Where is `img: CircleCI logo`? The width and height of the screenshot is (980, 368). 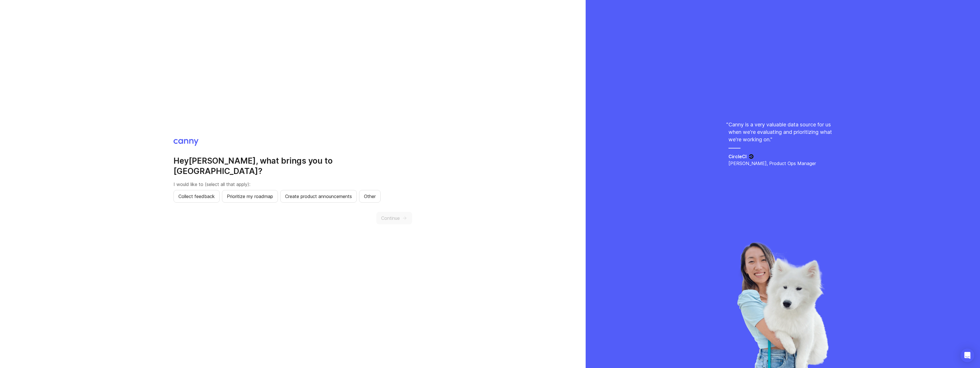
img: CircleCI logo is located at coordinates (751, 157).